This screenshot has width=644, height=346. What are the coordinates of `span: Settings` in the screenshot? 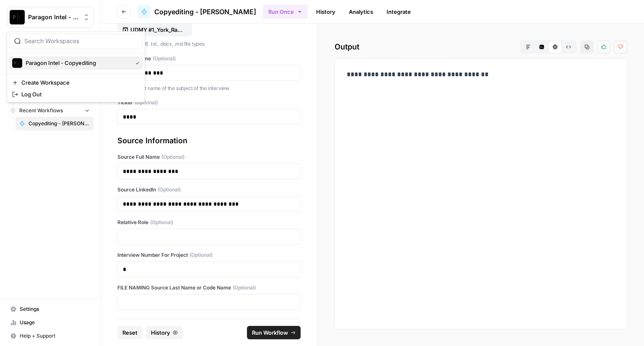 It's located at (55, 309).